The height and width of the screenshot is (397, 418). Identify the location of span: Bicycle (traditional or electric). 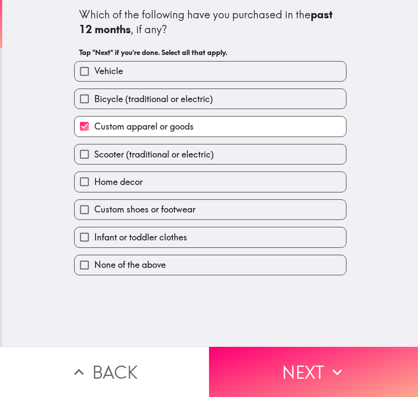
(154, 99).